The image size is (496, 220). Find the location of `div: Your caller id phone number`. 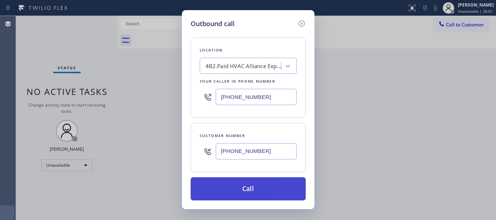

div: Your caller id phone number is located at coordinates (248, 81).